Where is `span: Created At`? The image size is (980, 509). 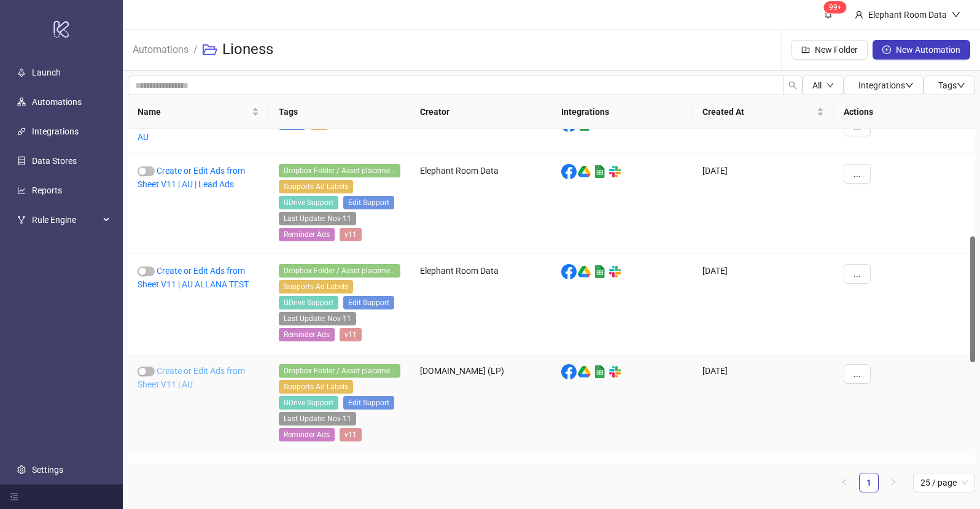 span: Created At is located at coordinates (759, 112).